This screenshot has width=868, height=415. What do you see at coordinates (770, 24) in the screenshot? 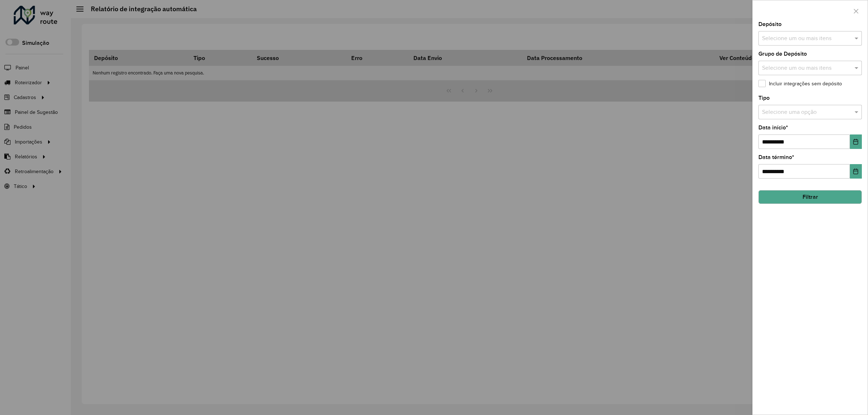
I see `label: Depósito` at bounding box center [770, 24].